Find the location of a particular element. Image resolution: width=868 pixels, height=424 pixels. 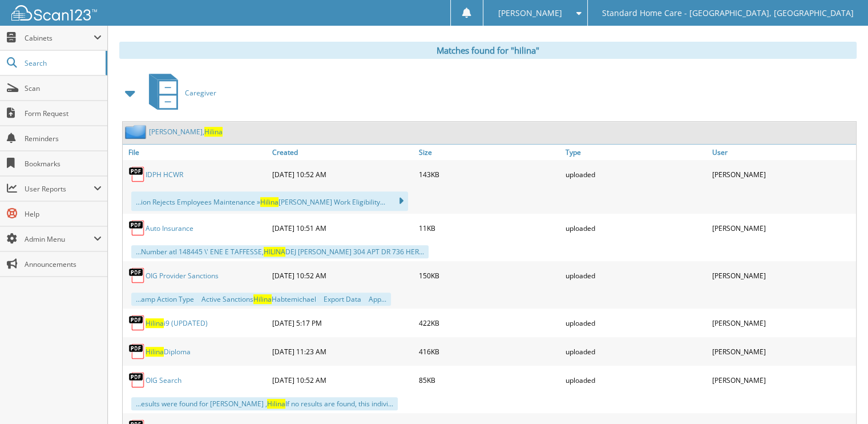

span: Announcements is located at coordinates (63, 264).